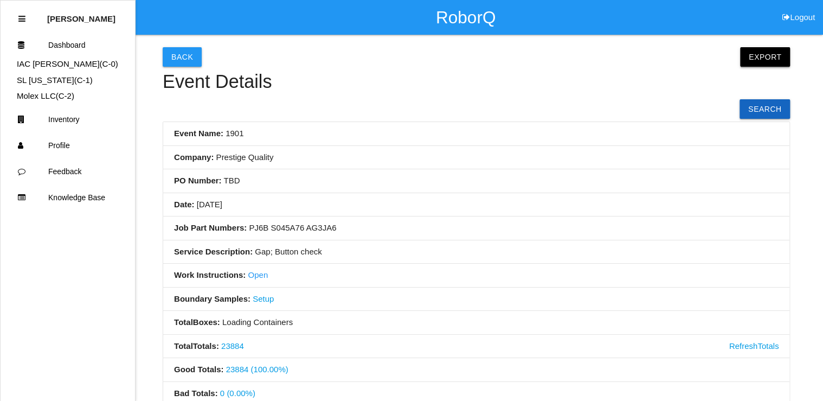  What do you see at coordinates (754, 346) in the screenshot?
I see `a: Refresh Totals` at bounding box center [754, 346].